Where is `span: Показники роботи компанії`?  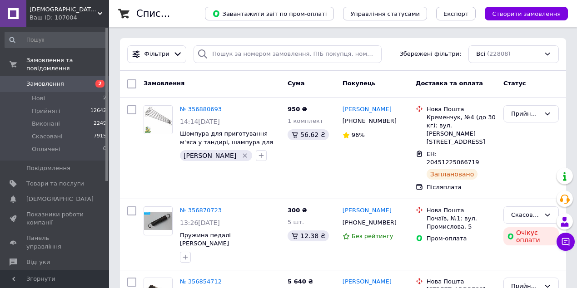 span: Показники роботи компанії is located at coordinates (55, 219).